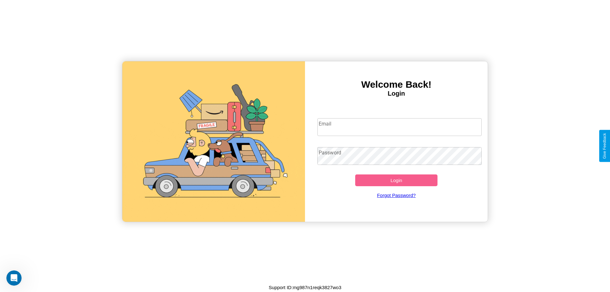  I want to click on img: gif, so click(214, 141).